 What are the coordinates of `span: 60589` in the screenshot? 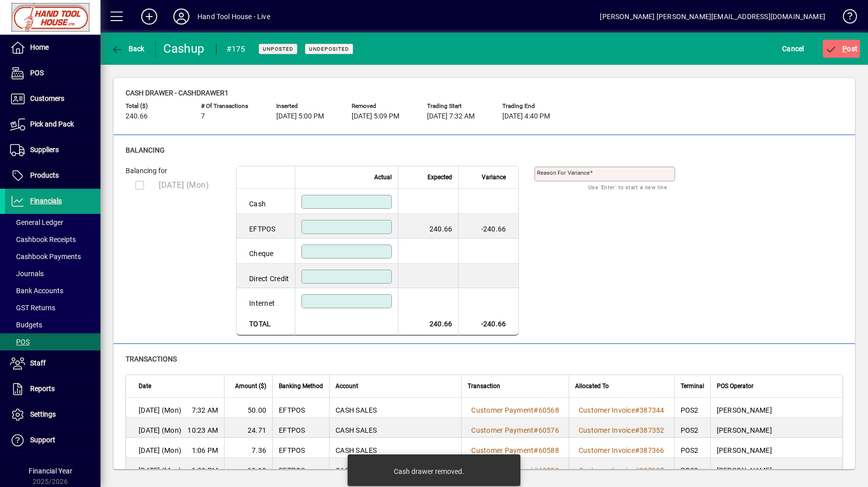 It's located at (549, 470).